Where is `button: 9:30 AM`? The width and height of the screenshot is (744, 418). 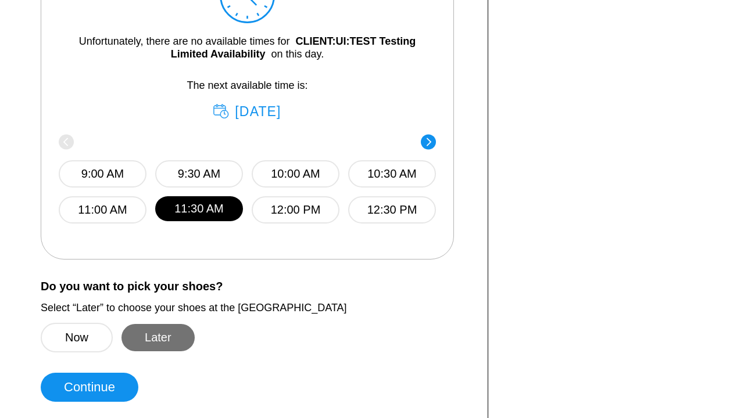
button: 9:30 AM is located at coordinates (199, 174).